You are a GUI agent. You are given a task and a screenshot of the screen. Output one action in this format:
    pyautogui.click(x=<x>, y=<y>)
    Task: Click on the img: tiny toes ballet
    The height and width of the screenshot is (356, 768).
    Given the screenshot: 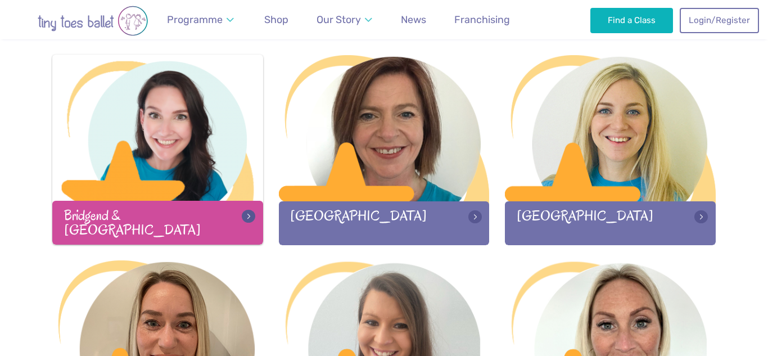 What is the action you would take?
    pyautogui.click(x=93, y=21)
    